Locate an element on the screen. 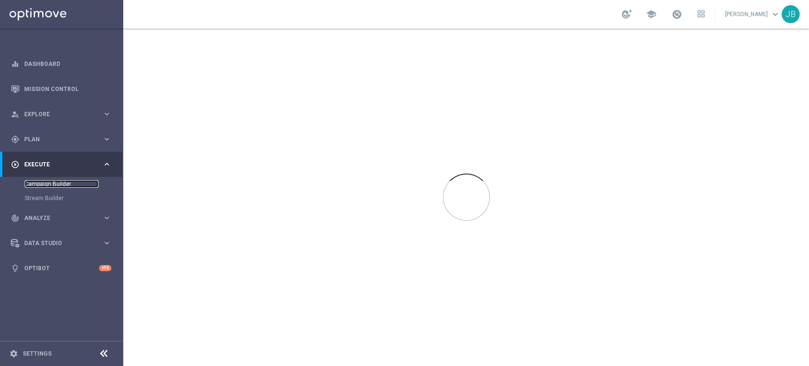 The height and width of the screenshot is (366, 809). i: play_circle_outline is located at coordinates (15, 164).